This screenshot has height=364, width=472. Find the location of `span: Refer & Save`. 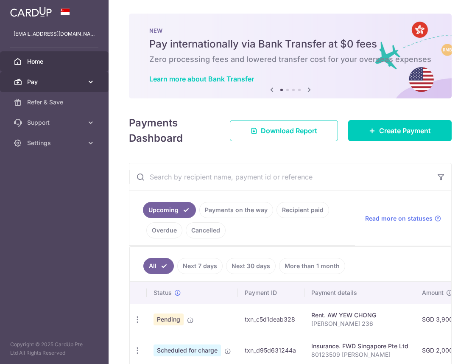

span: Refer & Save is located at coordinates (55, 102).